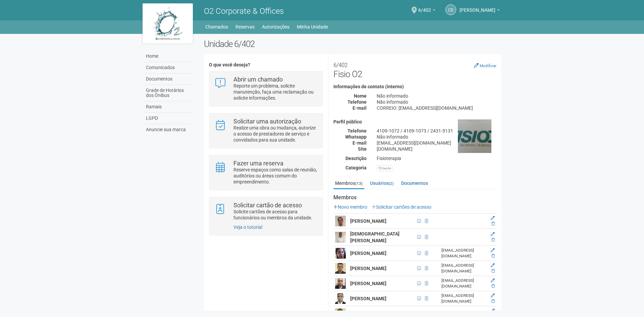 The width and height of the screenshot is (644, 317). I want to click on p: Realize uma obra ou mudança, autorize o acesso de prestadores de serviço e convidados para sua un..., so click(276, 134).